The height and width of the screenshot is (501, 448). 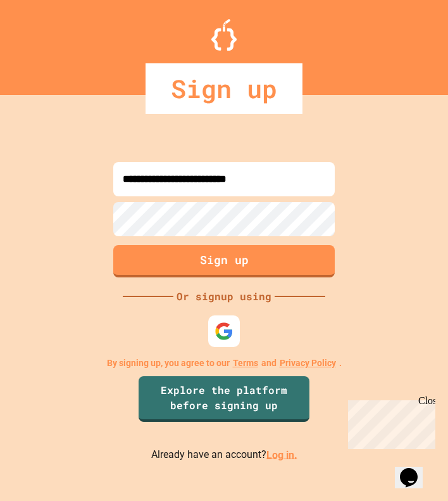 I want to click on div: Or signup using, so click(x=224, y=296).